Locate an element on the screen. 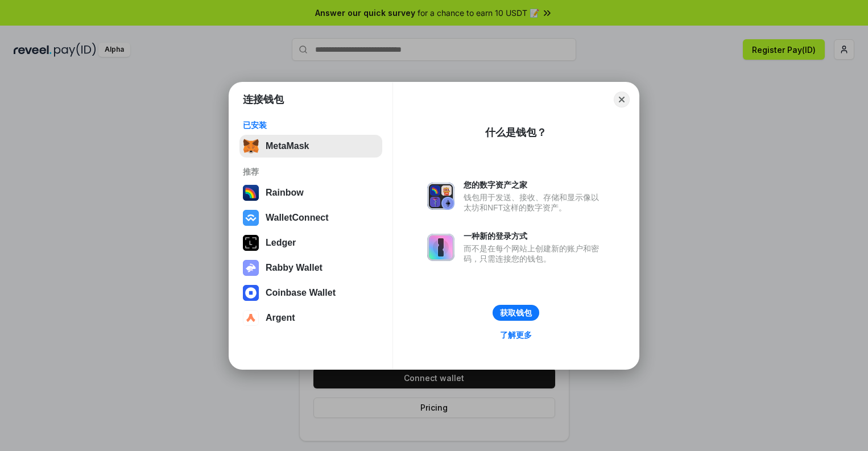  div: Rainbow is located at coordinates (284, 193).